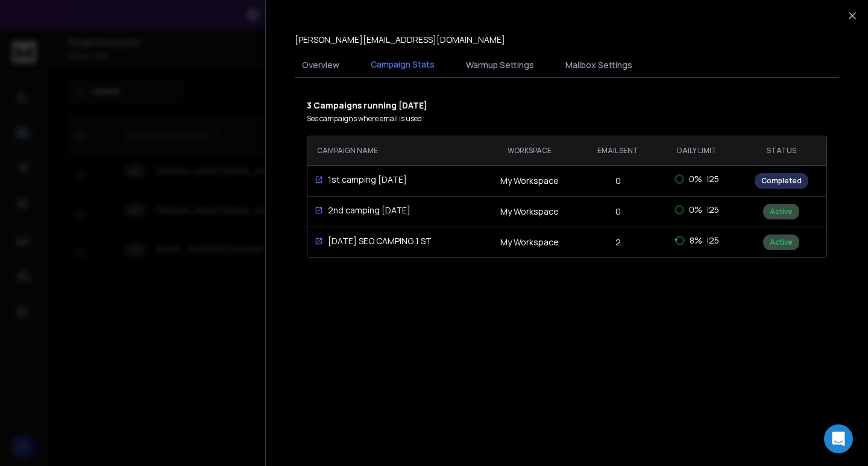 The height and width of the screenshot is (466, 868). What do you see at coordinates (394, 151) in the screenshot?
I see `th: CAMPAIGN NAME` at bounding box center [394, 151].